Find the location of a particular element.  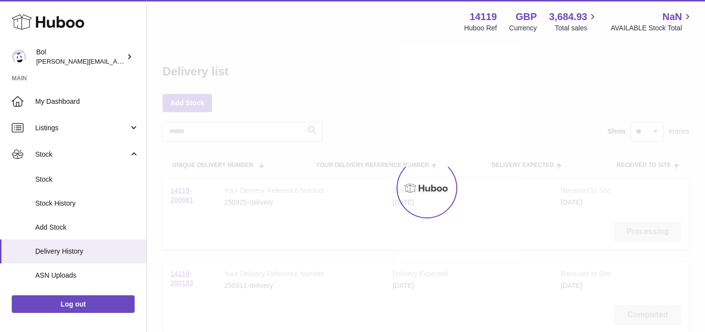

span: AVAILABLE Stock Total is located at coordinates (652, 28).